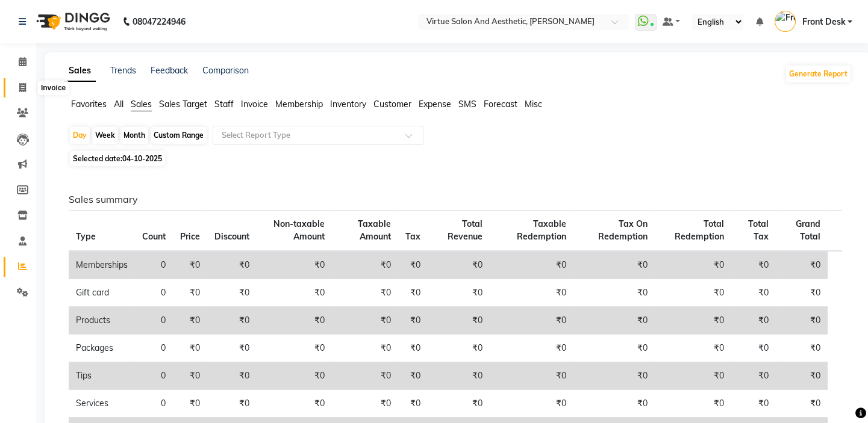  I want to click on span: Taxable Amount, so click(374, 230).